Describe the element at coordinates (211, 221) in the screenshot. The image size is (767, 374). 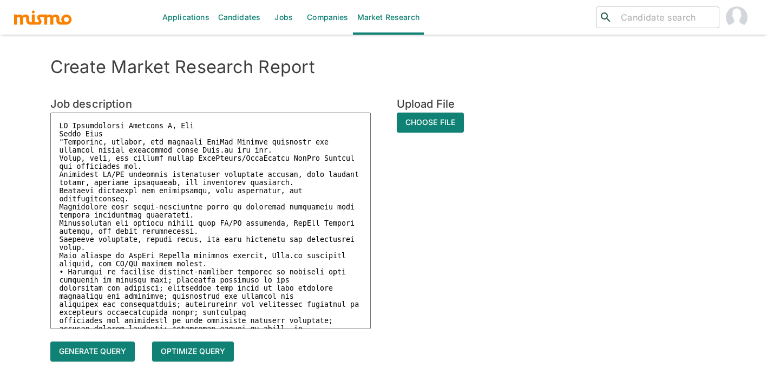
I see `textarea: LO Ipsumdolorsi Ametcons A, Eli Seddo Eius "Temporinc, utlabor, etd magnaali EniMad Minimve quisn...` at that location.